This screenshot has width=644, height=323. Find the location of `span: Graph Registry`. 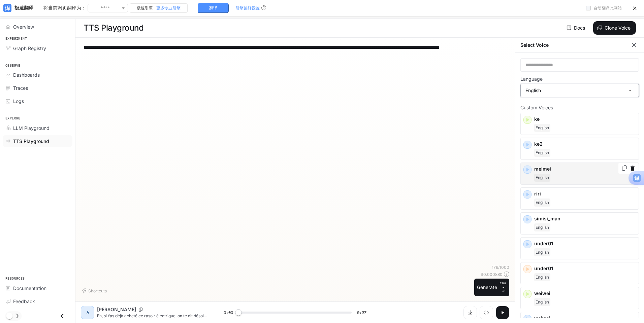

span: Graph Registry is located at coordinates (30, 48).